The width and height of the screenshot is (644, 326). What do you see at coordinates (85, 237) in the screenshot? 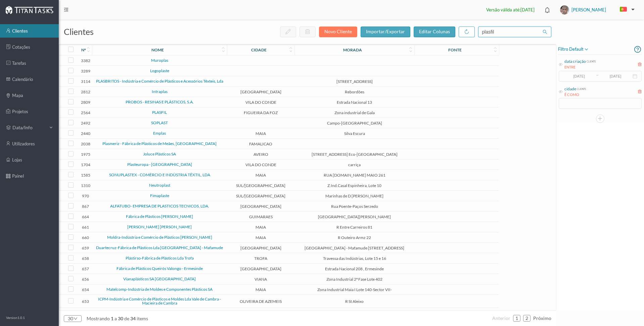
I see `span: 660` at bounding box center [85, 237].